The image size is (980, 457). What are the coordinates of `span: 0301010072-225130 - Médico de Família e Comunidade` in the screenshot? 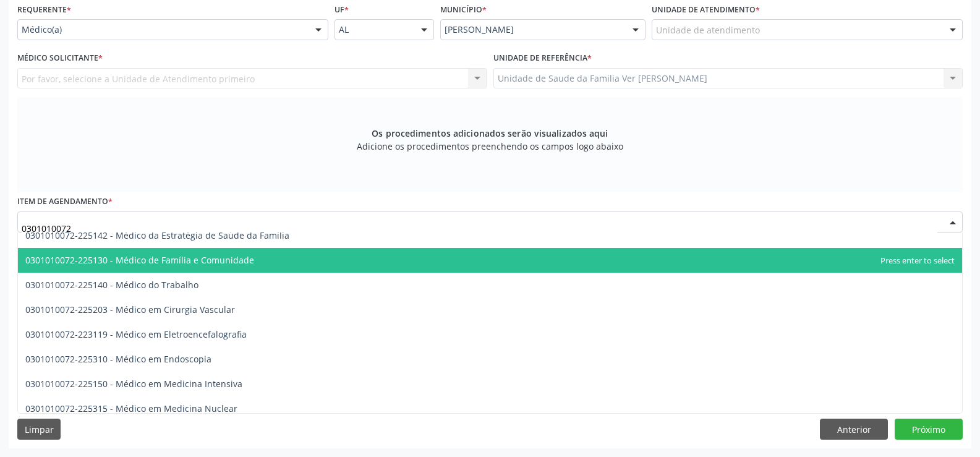 It's located at (140, 260).